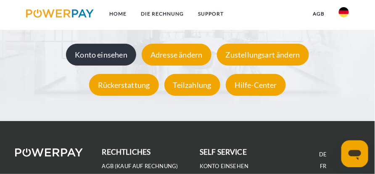 This screenshot has height=174, width=375. Describe the element at coordinates (60, 13) in the screenshot. I see `img: logo-powerpay.svg` at that location.